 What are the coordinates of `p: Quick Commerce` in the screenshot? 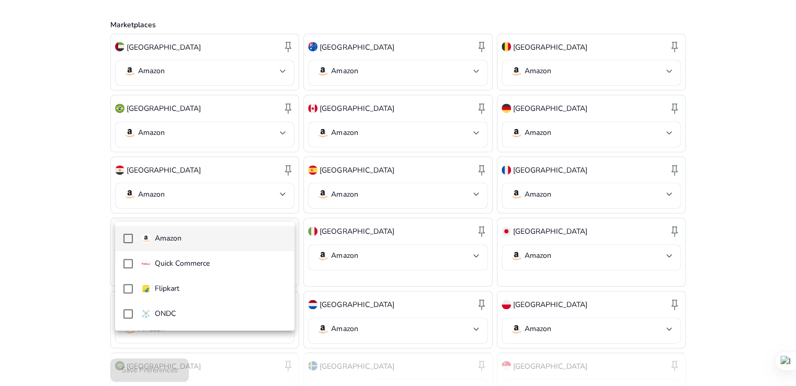 It's located at (182, 264).